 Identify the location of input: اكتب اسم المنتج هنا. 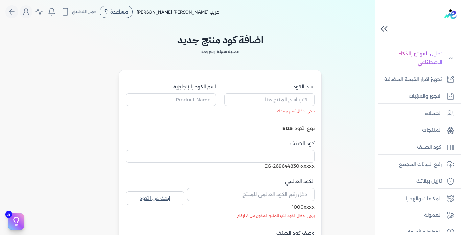
(269, 100).